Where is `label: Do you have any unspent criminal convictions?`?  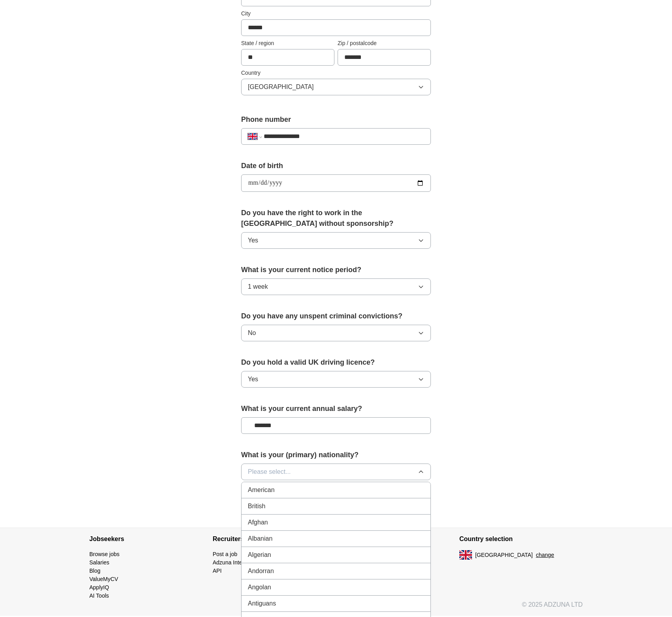 label: Do you have any unspent criminal convictions? is located at coordinates (336, 316).